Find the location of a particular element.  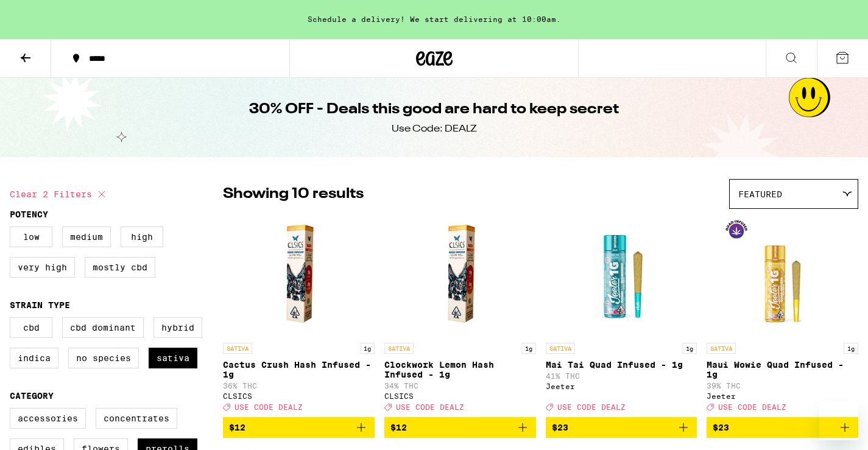

p: Showing 10 results is located at coordinates (293, 194).